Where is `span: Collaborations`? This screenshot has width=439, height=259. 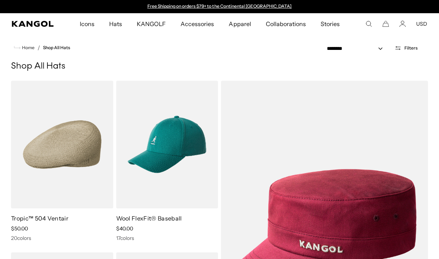
span: Collaborations is located at coordinates (285, 24).